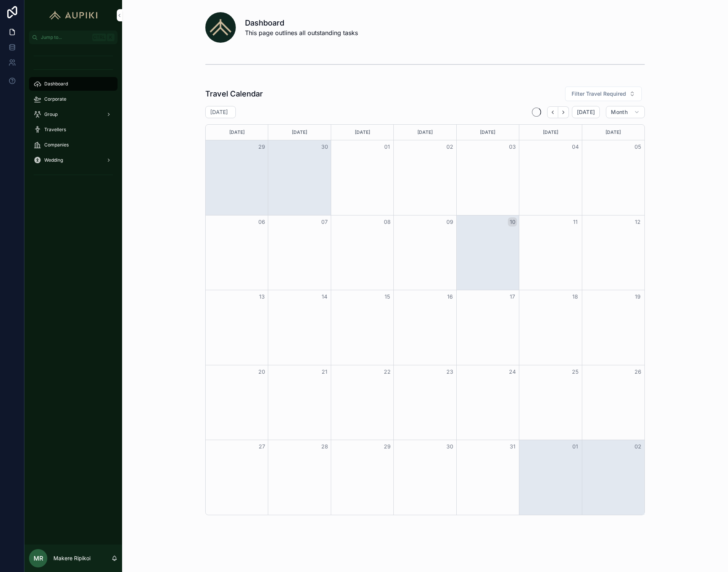  What do you see at coordinates (324, 372) in the screenshot?
I see `button: 21` at bounding box center [324, 372].